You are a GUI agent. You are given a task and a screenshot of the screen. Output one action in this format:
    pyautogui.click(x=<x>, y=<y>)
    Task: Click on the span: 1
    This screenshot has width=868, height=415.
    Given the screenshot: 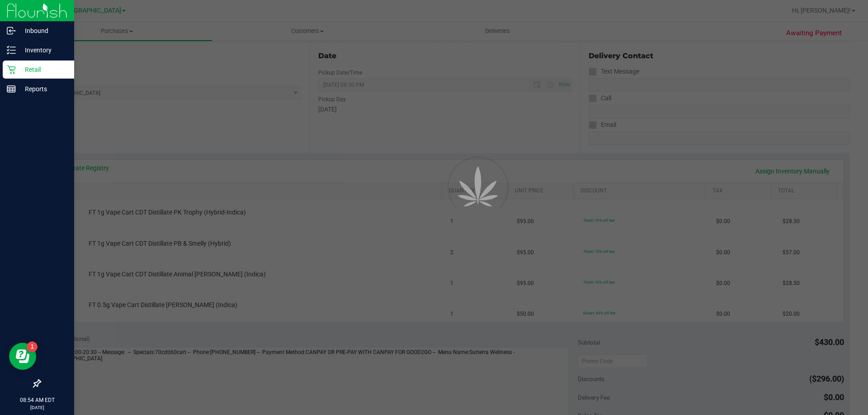 What is the action you would take?
    pyautogui.click(x=5, y=5)
    